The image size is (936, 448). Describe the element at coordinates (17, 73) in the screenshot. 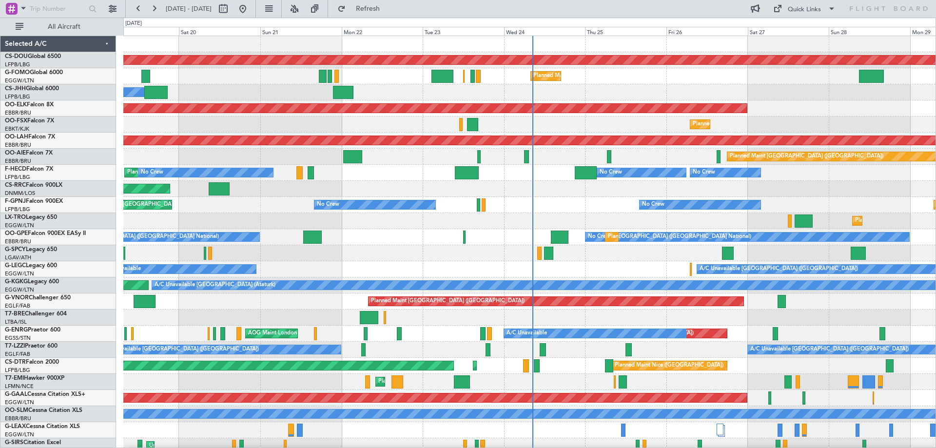

I see `span: G-FOMO` at that location.